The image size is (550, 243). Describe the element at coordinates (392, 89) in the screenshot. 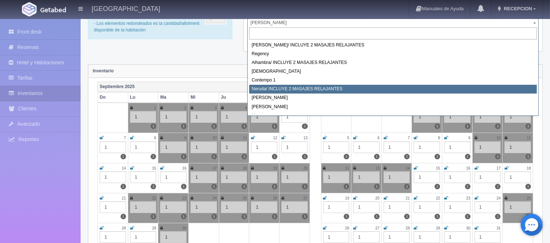

I see `div: Neruda/ INCLUYE 2 MASAJES RELAJANTES` at that location.